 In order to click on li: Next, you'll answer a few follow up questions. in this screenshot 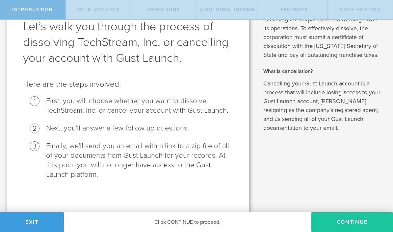, I will do `click(139, 128)`.